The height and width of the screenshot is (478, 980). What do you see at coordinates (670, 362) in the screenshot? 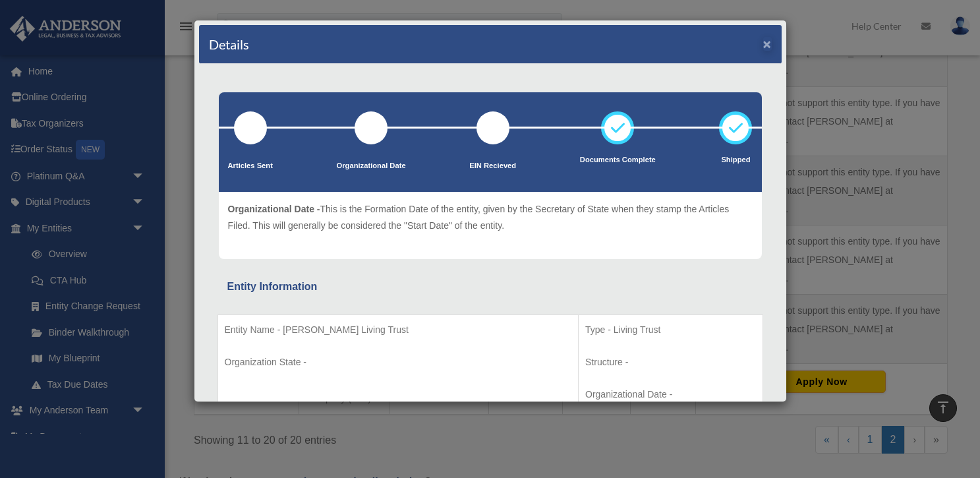
I see `p: Structure -` at bounding box center [670, 362].